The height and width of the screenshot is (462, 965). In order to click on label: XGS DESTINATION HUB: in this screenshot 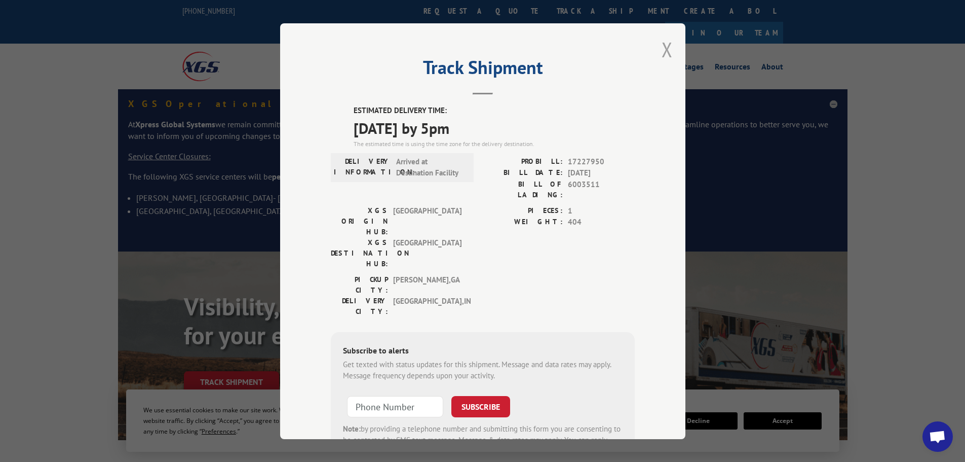, I will do `click(359, 252)`.